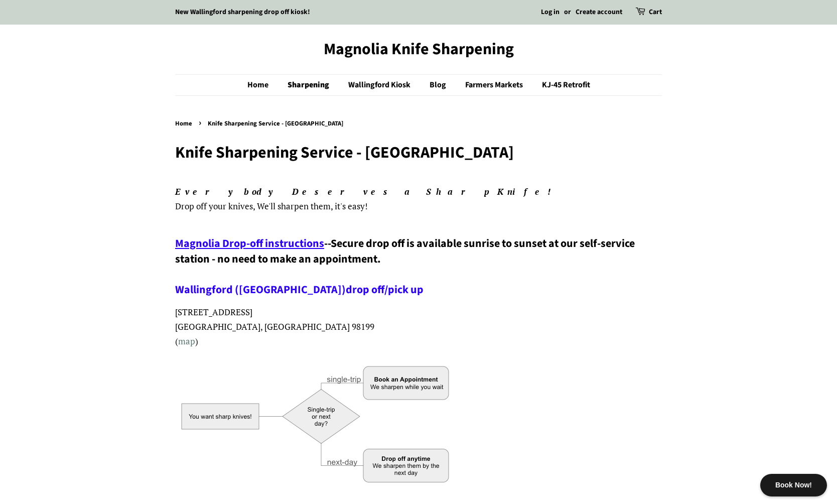 The width and height of the screenshot is (837, 504). Describe the element at coordinates (381, 85) in the screenshot. I see `a: Wallingford Kiosk` at that location.